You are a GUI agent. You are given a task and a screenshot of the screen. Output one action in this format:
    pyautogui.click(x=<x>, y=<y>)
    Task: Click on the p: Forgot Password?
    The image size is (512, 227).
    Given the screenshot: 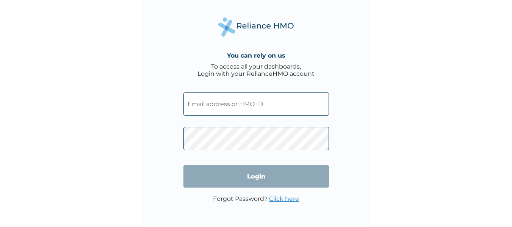 What is the action you would take?
    pyautogui.click(x=256, y=198)
    